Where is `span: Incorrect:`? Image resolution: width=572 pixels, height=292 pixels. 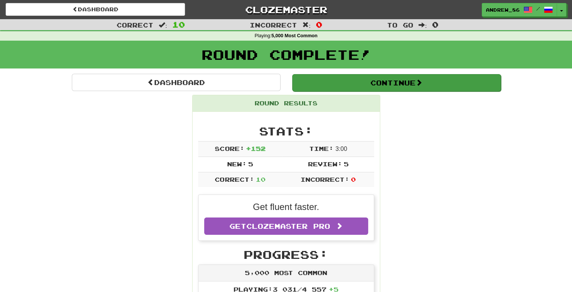 span: Incorrect: is located at coordinates (325, 179).